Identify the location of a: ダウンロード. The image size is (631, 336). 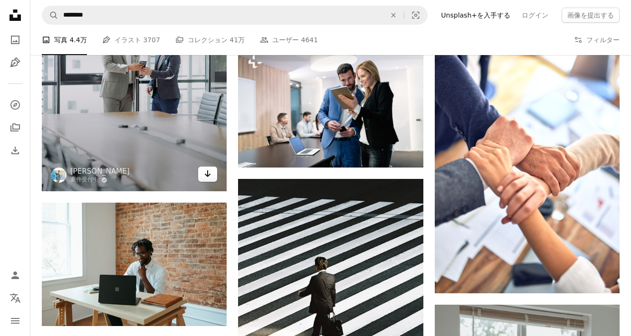
(208, 174).